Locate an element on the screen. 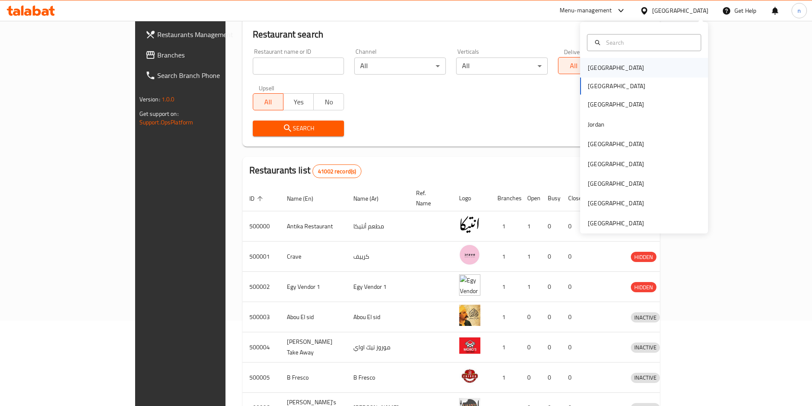 The height and width of the screenshot is (406, 812). span: 1.0.0 is located at coordinates (168, 99).